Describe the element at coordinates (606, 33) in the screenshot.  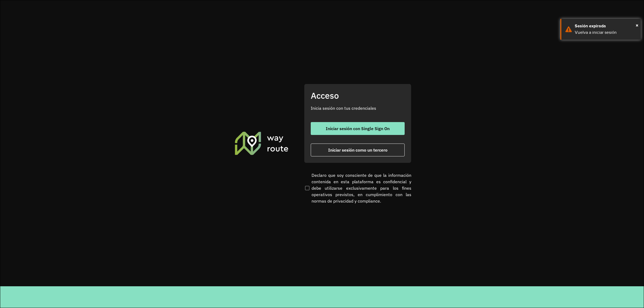
I see `div: Vuelva a iniciar sesión` at that location.